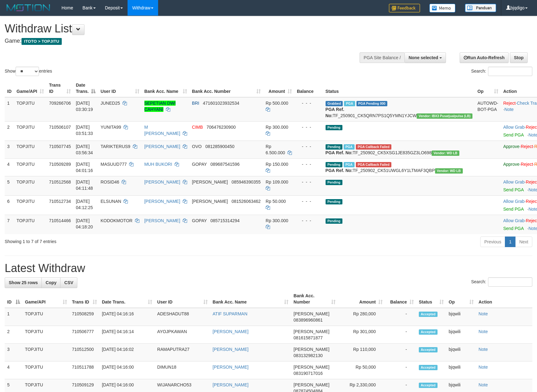 This screenshot has width=537, height=392. I want to click on h1: Withdraw List, so click(178, 29).